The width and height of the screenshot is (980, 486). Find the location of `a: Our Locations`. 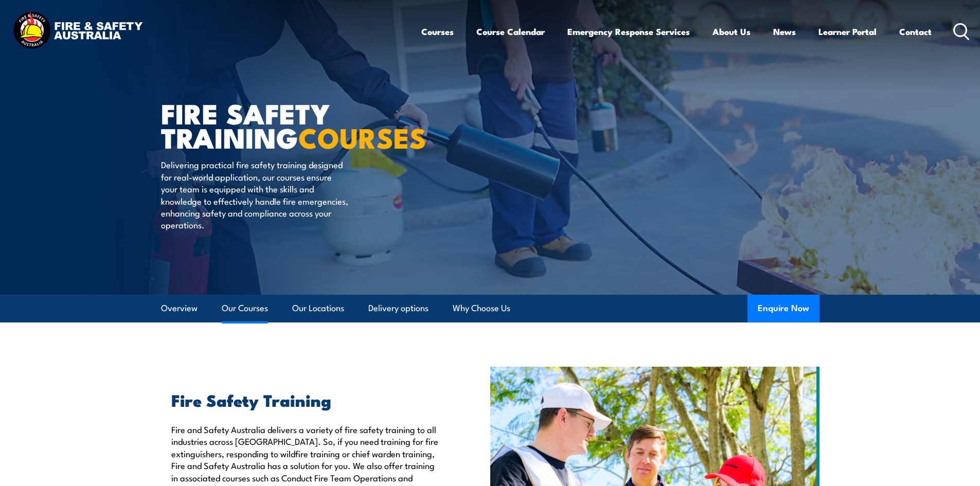

a: Our Locations is located at coordinates (318, 308).